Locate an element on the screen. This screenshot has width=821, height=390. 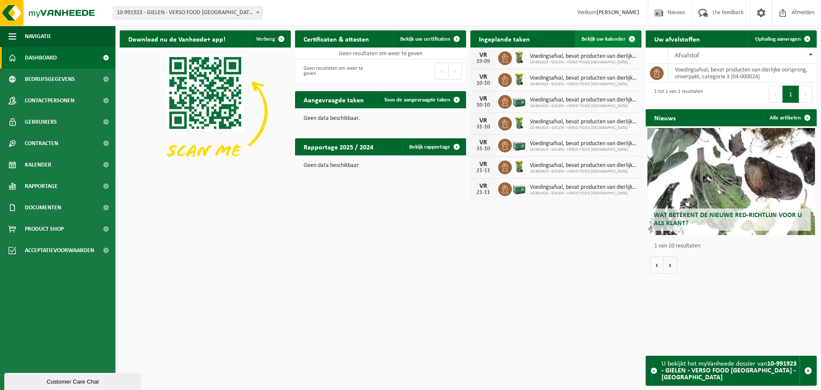
span: Bedrijfsgegevens is located at coordinates (50, 79).